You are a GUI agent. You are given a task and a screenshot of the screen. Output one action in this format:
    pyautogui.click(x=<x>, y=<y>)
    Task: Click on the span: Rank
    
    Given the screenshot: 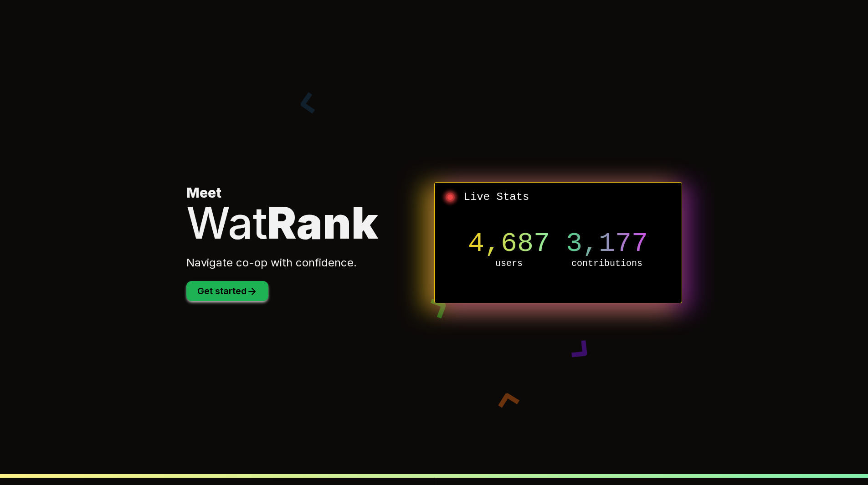 What is the action you would take?
    pyautogui.click(x=323, y=223)
    